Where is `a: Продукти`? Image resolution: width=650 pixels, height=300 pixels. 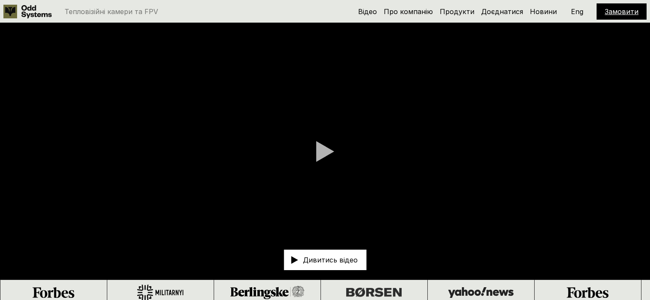 a: Продукти is located at coordinates (457, 12).